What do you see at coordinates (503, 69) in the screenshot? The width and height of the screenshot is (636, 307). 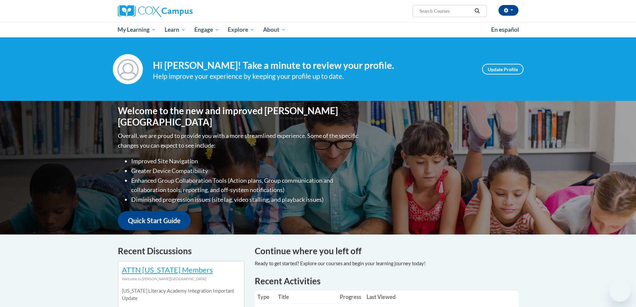 I see `a: Update Profile` at bounding box center [503, 69].